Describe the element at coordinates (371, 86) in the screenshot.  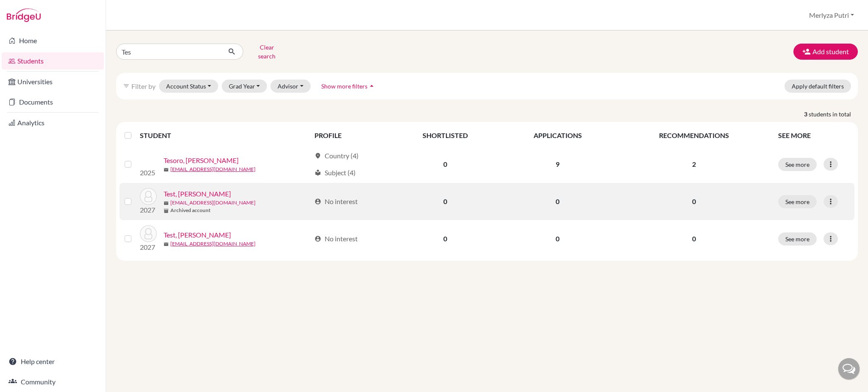
I see `i: arrow_drop_up` at that location.